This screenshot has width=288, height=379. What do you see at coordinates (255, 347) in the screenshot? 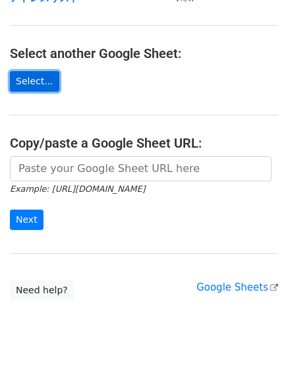
I see `div: チャットウィジェット` at bounding box center [255, 347].